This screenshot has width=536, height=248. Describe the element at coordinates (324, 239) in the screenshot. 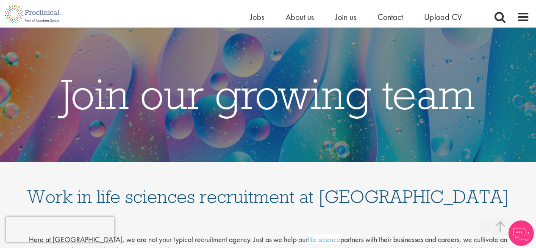

I see `a: life science` at that location.